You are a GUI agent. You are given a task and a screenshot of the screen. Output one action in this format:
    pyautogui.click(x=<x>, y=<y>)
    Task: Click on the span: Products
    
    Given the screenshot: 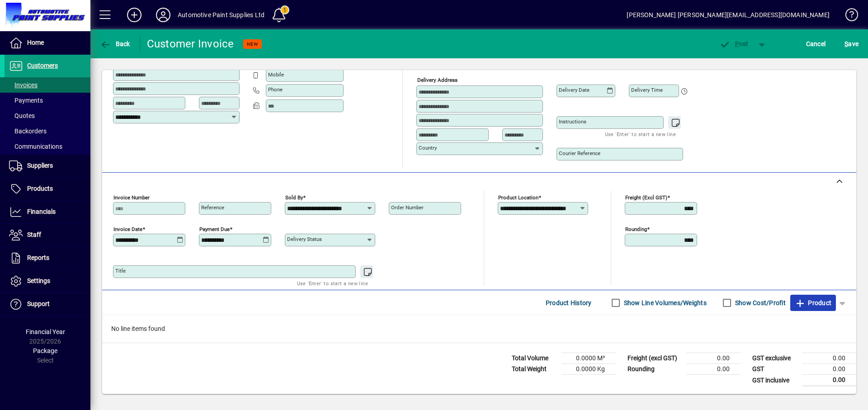 What is the action you would take?
    pyautogui.click(x=40, y=189)
    